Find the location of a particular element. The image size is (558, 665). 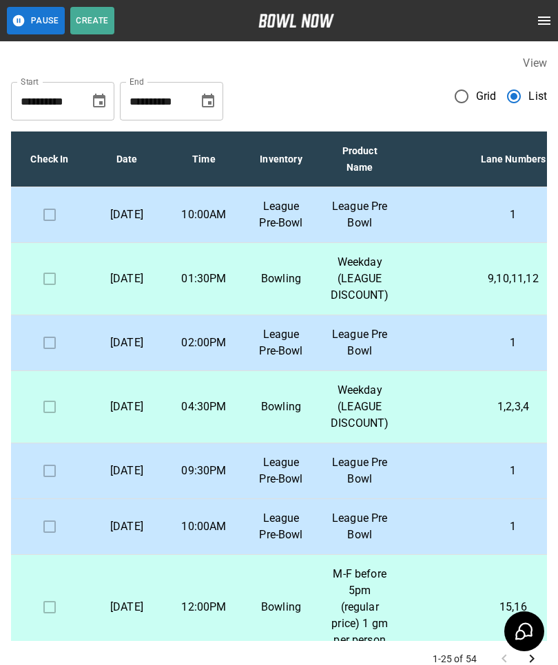

img: logo is located at coordinates (296, 21).